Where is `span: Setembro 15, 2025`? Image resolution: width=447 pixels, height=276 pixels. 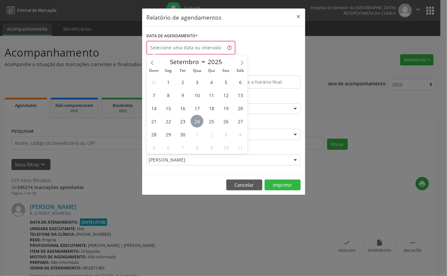 span: Setembro 15, 2025 is located at coordinates (168, 108).